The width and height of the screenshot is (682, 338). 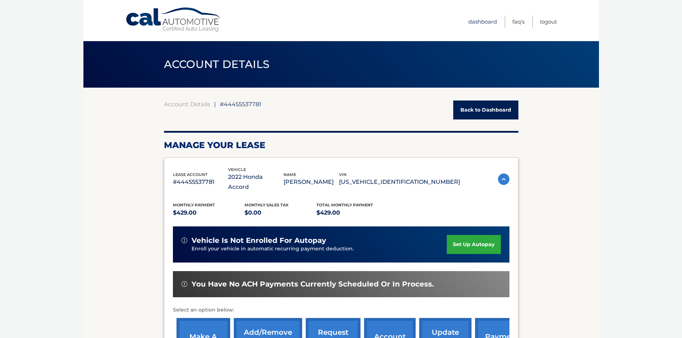 What do you see at coordinates (290, 175) in the screenshot?
I see `span: name` at bounding box center [290, 175].